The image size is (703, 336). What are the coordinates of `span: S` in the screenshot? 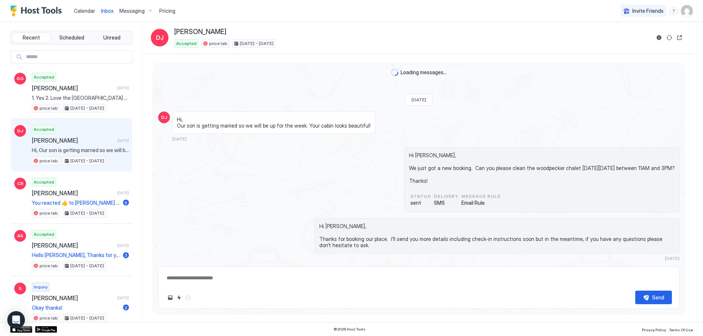 It's located at (20, 289).